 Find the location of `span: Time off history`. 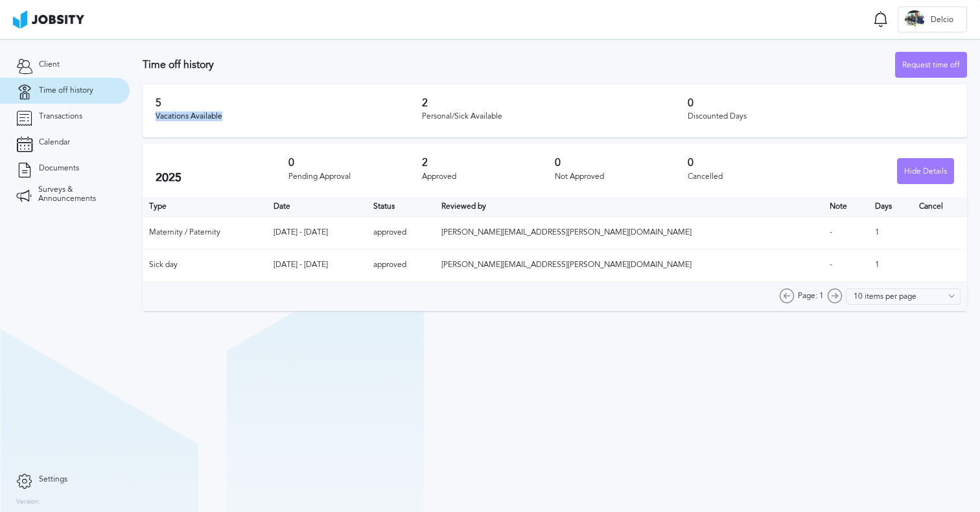

span: Time off history is located at coordinates (66, 91).